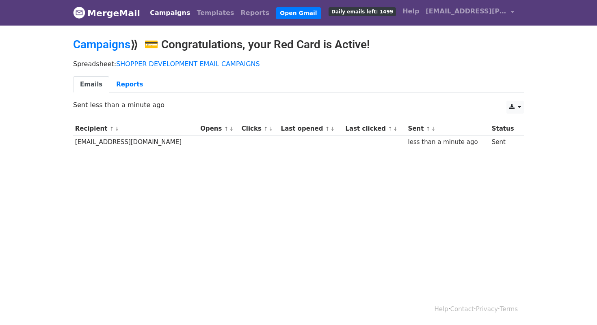 The height and width of the screenshot is (325, 597). I want to click on img: MergeMail logo, so click(79, 13).